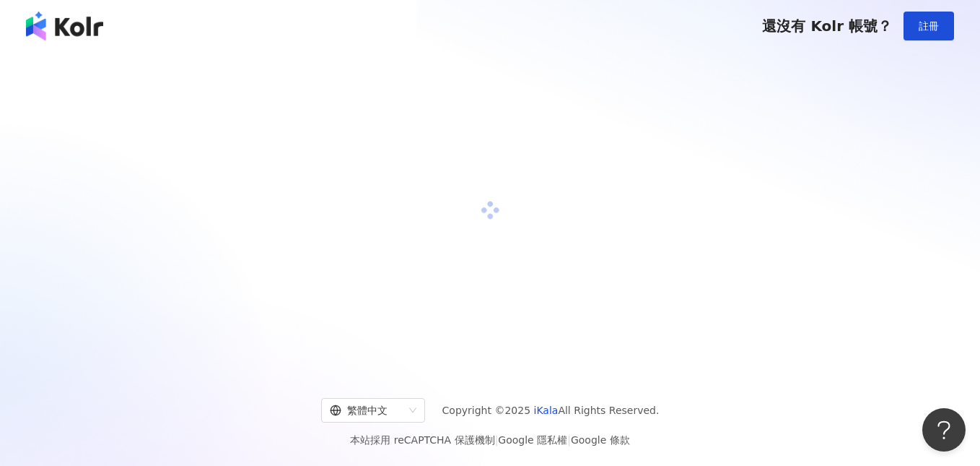 The image size is (980, 466). What do you see at coordinates (600, 440) in the screenshot?
I see `a: Google 條款` at bounding box center [600, 440].